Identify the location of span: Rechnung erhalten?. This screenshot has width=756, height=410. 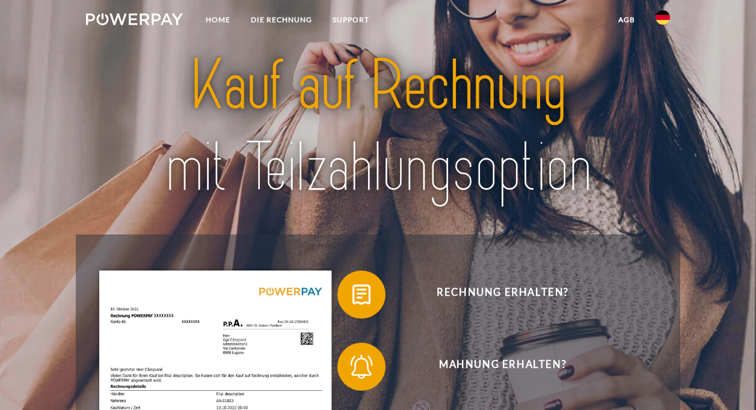
(503, 295).